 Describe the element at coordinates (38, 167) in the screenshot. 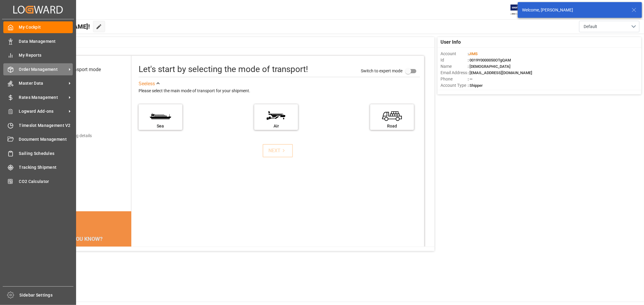

I see `a: Tracking Shipment` at that location.